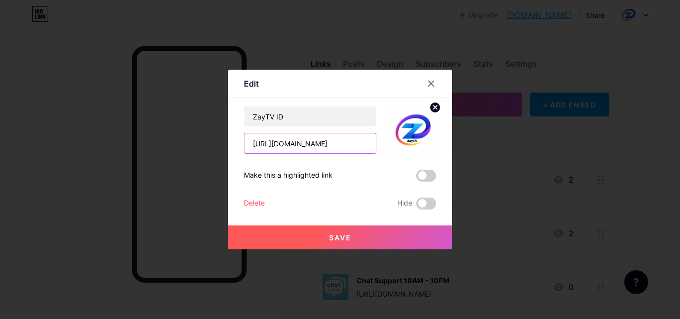 The width and height of the screenshot is (680, 319). I want to click on input: URL, so click(310, 143).